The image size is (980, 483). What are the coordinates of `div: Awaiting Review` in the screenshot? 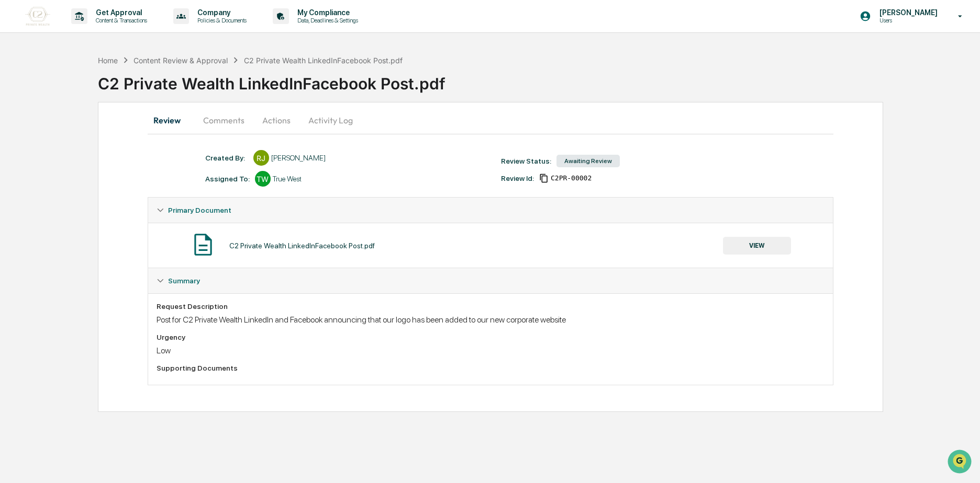 It's located at (588, 161).